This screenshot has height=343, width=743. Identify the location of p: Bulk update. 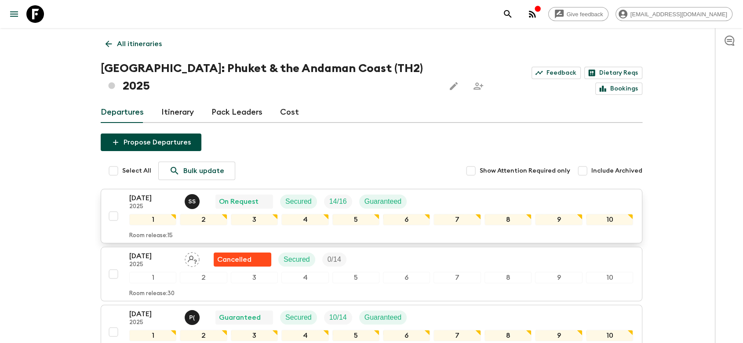
(204, 171).